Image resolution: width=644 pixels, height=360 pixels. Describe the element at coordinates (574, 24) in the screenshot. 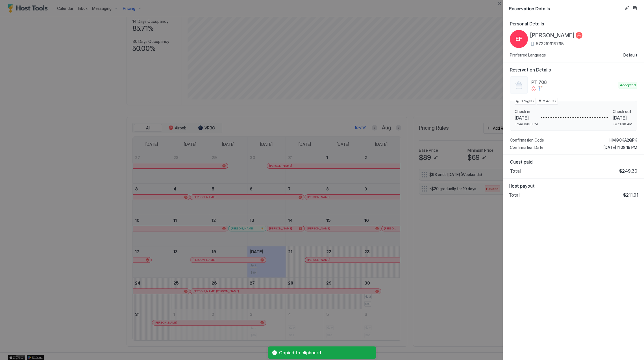

I see `span: Personal Details` at that location.